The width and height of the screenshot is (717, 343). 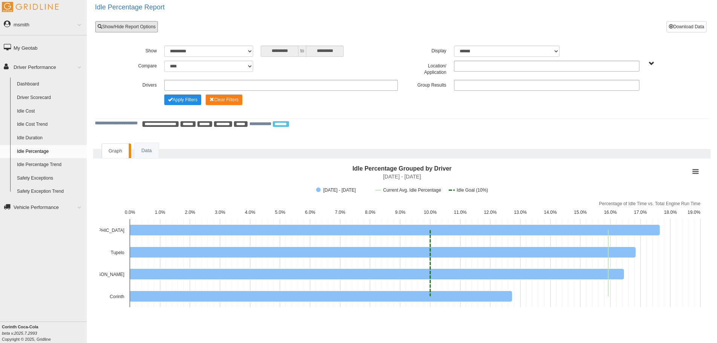 I want to click on text: 11.0%, so click(x=460, y=212).